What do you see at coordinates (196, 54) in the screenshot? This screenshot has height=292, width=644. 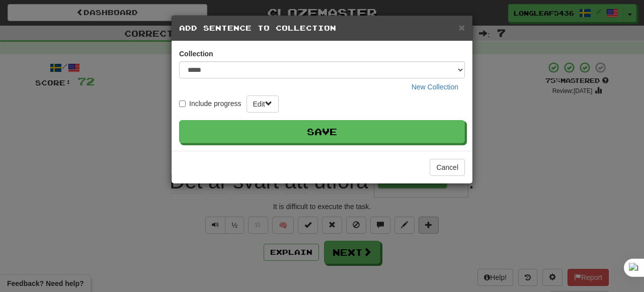 I see `label: Collection` at bounding box center [196, 54].